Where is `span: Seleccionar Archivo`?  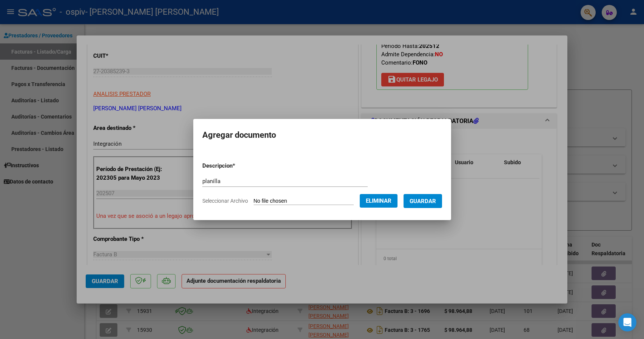
span: Seleccionar Archivo is located at coordinates (225, 201).